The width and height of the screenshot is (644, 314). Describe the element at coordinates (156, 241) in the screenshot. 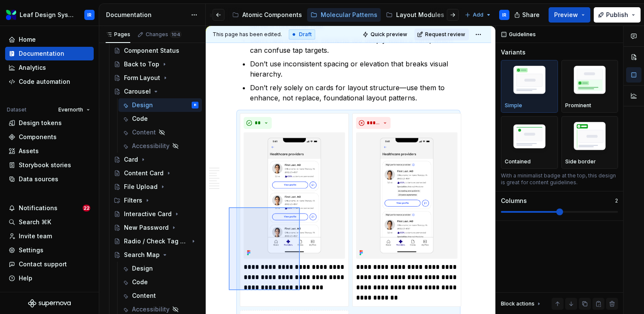

I see `a: Radio / Check Tag Group` at that location.